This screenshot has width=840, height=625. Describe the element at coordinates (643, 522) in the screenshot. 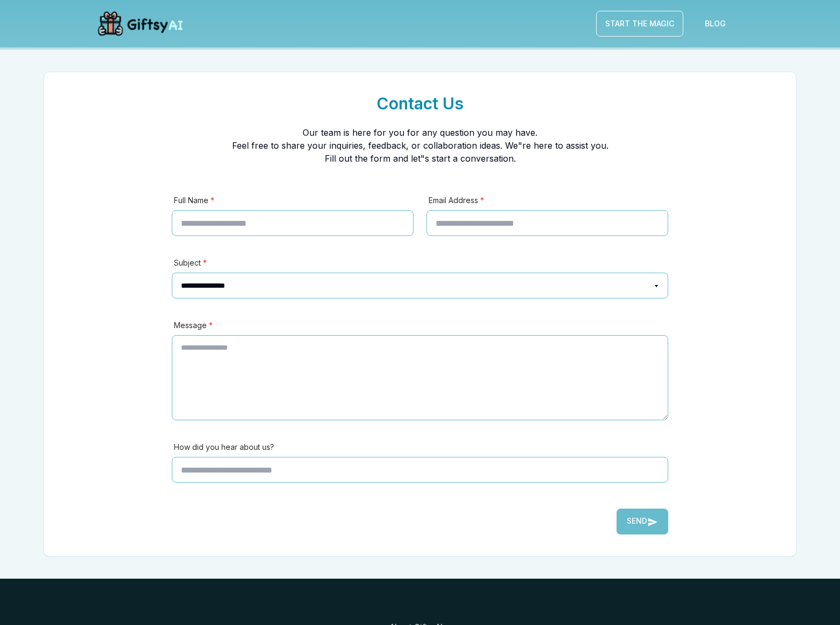

I see `button: Send` at that location.